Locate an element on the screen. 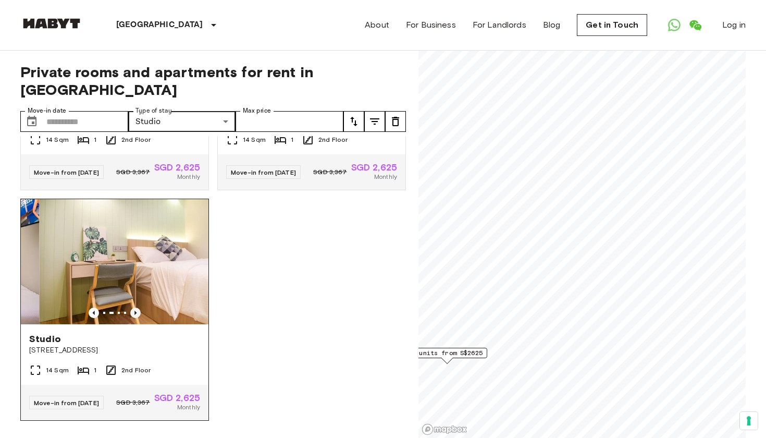 This screenshot has height=438, width=766. a: Open WhatsApp is located at coordinates (674, 25).